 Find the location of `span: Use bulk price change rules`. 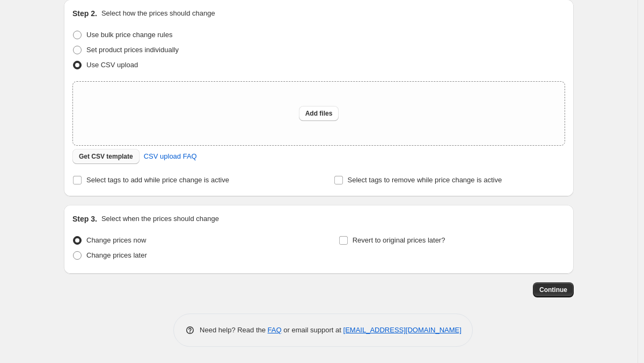

span: Use bulk price change rules is located at coordinates (129, 34).